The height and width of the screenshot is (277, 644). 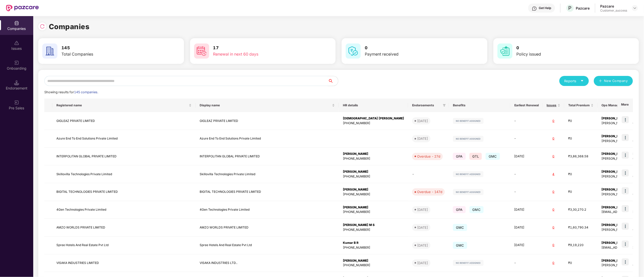 I want to click on img: New Pazcare Logo, so click(x=22, y=8).